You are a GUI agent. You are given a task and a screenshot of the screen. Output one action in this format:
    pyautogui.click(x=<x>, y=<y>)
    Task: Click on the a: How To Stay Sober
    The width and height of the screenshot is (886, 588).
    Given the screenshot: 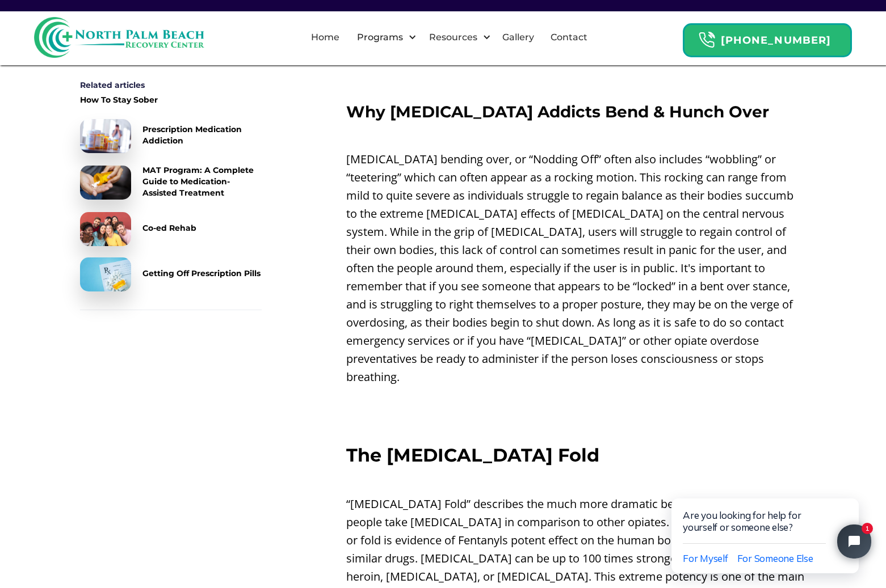 What is the action you would take?
    pyautogui.click(x=171, y=100)
    